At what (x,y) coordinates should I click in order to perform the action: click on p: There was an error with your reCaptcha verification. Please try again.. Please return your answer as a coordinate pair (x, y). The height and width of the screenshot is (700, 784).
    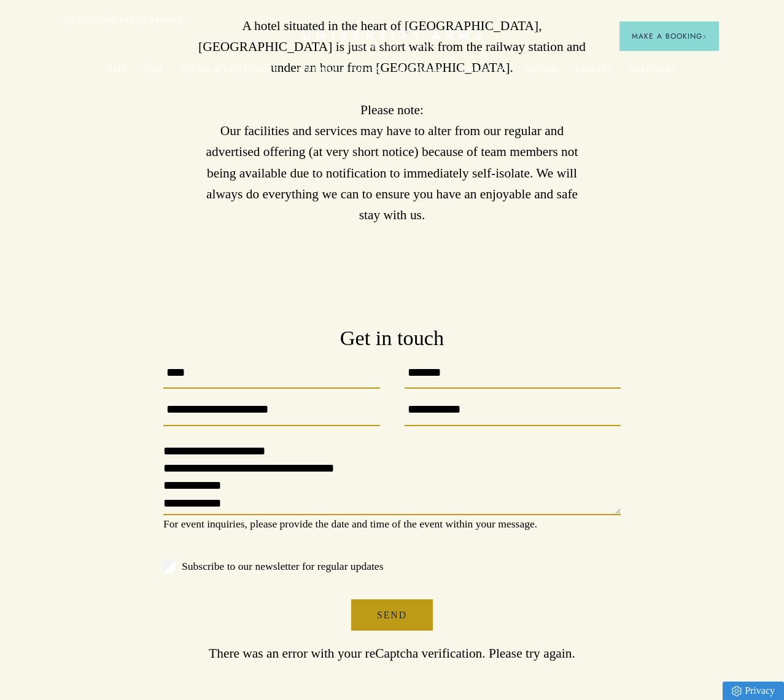
    Looking at the image, I should click on (392, 653).